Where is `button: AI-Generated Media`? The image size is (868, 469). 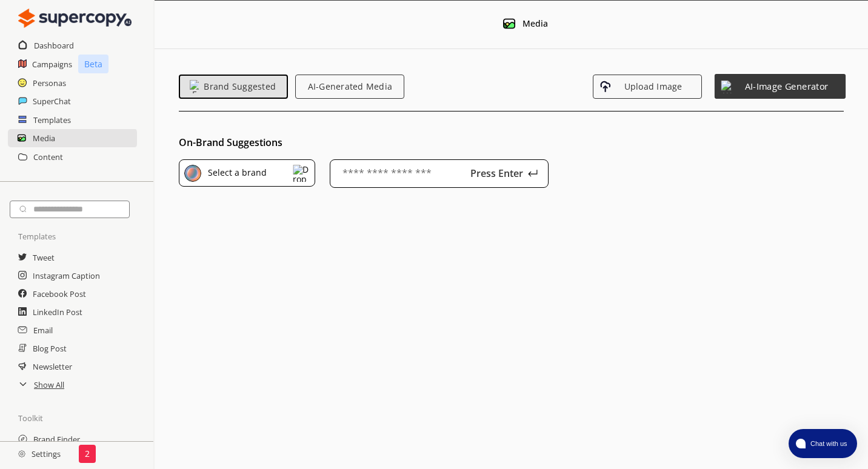
button: AI-Generated Media is located at coordinates (350, 87).